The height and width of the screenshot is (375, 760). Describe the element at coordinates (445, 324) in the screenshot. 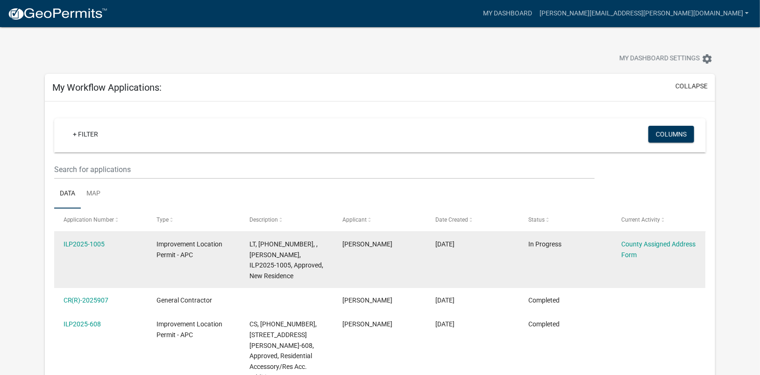

I see `span: 06/02/2025` at that location.